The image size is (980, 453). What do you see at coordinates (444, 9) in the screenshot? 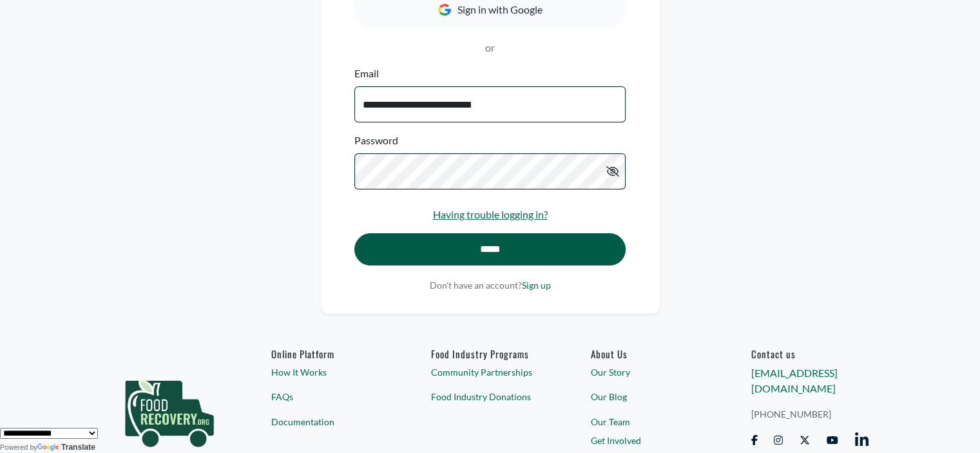
I see `img: Google Icon` at bounding box center [444, 9].